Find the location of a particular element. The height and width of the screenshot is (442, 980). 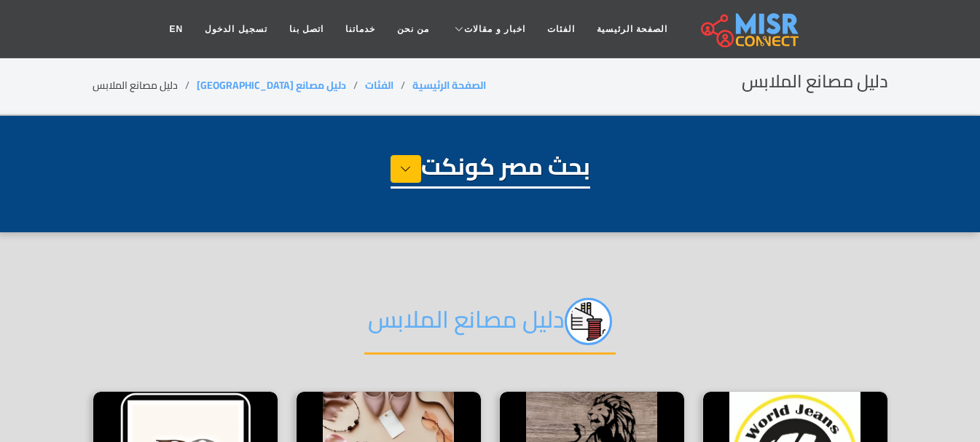

a: اخبار و مقالات is located at coordinates (489, 29).